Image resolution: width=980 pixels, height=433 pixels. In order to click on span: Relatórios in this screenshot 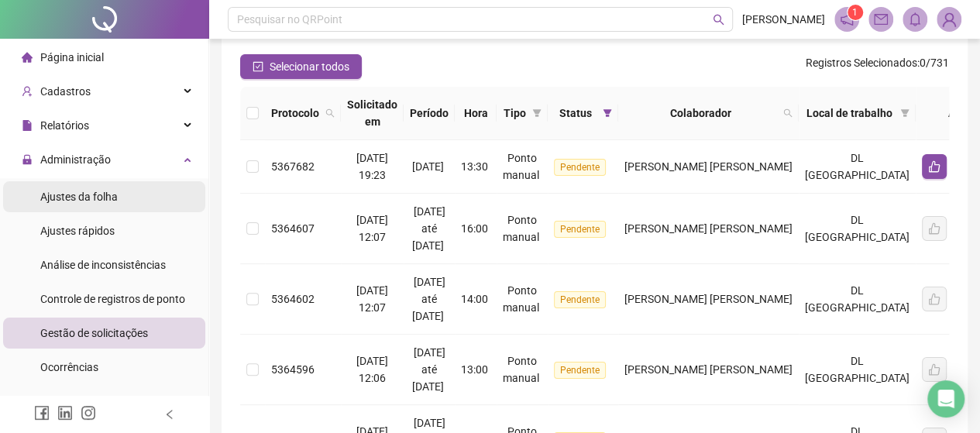, I will do `click(64, 125)`.